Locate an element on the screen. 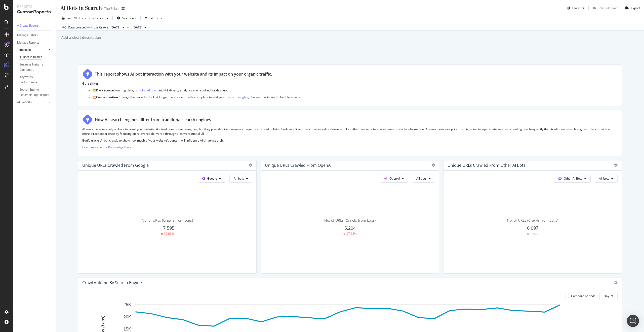 The height and width of the screenshot is (332, 644). div: Unique URLs Crawled from OpenAI is located at coordinates (298, 165).